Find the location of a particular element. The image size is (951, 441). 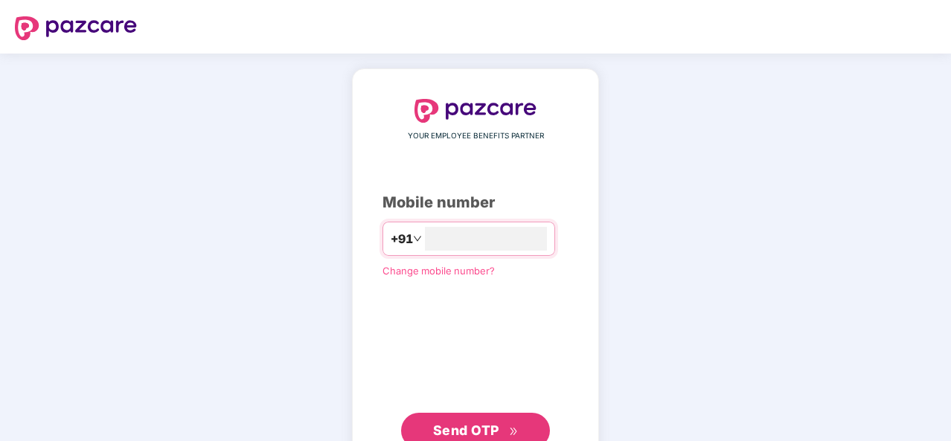

span: Change mobile number? is located at coordinates (438, 271).